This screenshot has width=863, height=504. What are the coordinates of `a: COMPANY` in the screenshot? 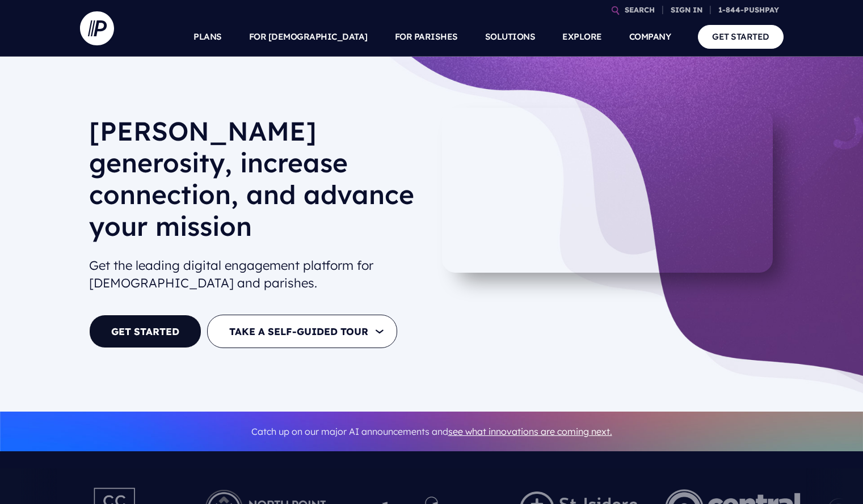 It's located at (650, 37).